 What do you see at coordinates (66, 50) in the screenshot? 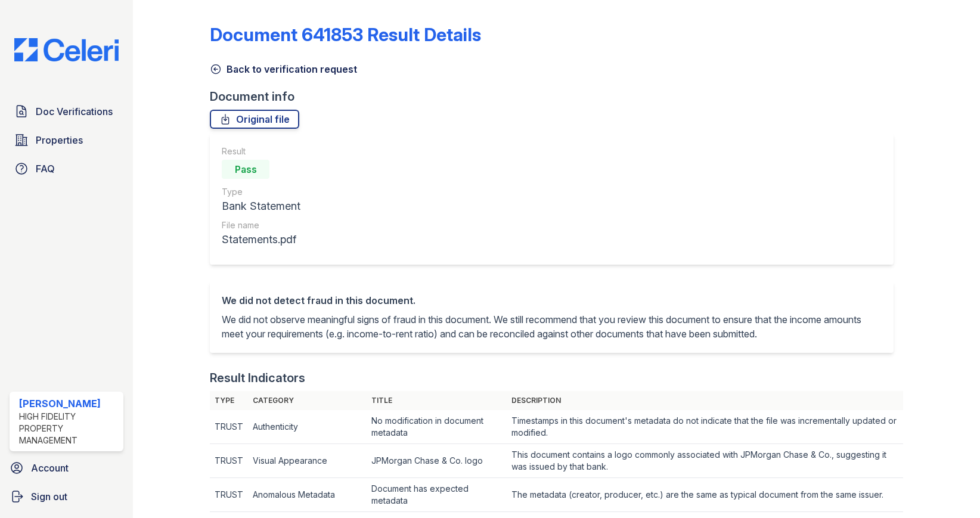
I see `img: CE_Logo_Blue-a8612792a0a2168367f1c8372b55b34899dd931a85d93a1a3d3e32e68fde9ad4.png` at bounding box center [66, 50].